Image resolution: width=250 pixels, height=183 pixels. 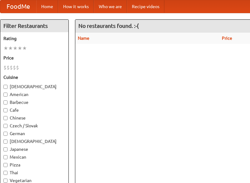 I want to click on input: Chinese, so click(x=5, y=118).